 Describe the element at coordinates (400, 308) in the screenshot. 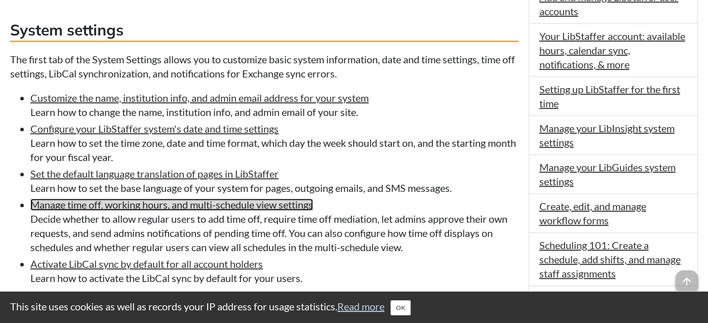

I see `button: Close` at that location.